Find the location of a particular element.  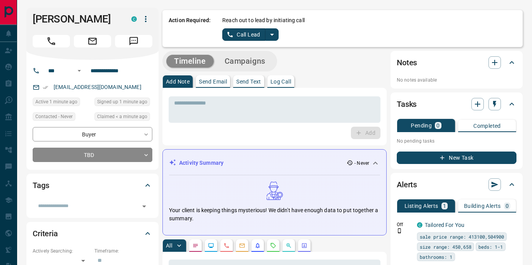

div: Tags is located at coordinates (92, 185).